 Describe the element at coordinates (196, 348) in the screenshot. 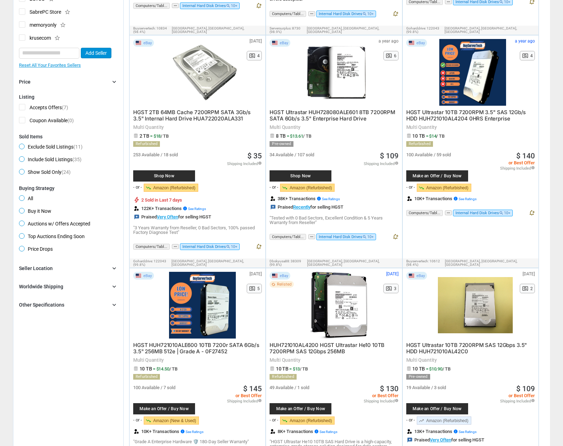

I see `span: HGST HUH721010ALE600 10TB 7200r SATA 6Gb/s 3.5" 256MB 512e | Grade A - 0F27452` at that location.